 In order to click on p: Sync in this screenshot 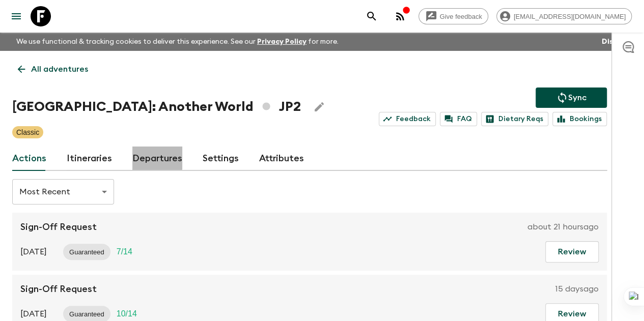, I will do `click(577, 98)`.